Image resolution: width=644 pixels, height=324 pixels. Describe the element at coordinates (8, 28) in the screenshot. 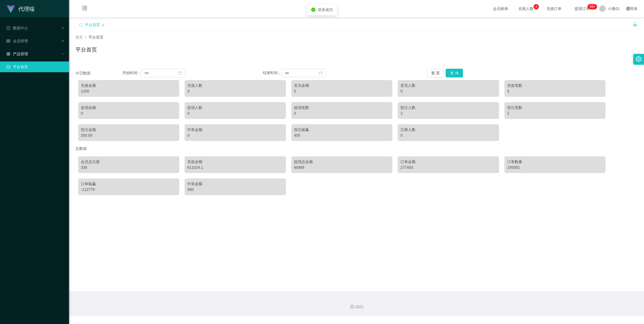

I see `i: 图标： check-circle-o` at that location.